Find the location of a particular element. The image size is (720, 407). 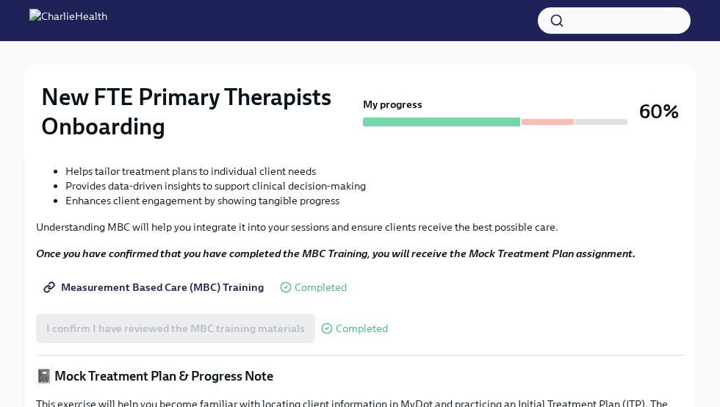

p: Understanding MBC will help you integrate it into your sessions and ensure clients receive the be... is located at coordinates (360, 227).